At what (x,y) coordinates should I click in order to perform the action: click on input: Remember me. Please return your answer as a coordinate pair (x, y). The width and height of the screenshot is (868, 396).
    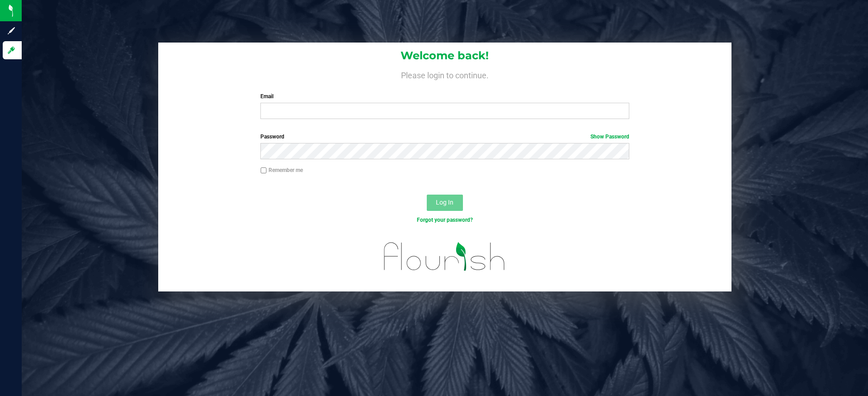
    Looking at the image, I should click on (264, 170).